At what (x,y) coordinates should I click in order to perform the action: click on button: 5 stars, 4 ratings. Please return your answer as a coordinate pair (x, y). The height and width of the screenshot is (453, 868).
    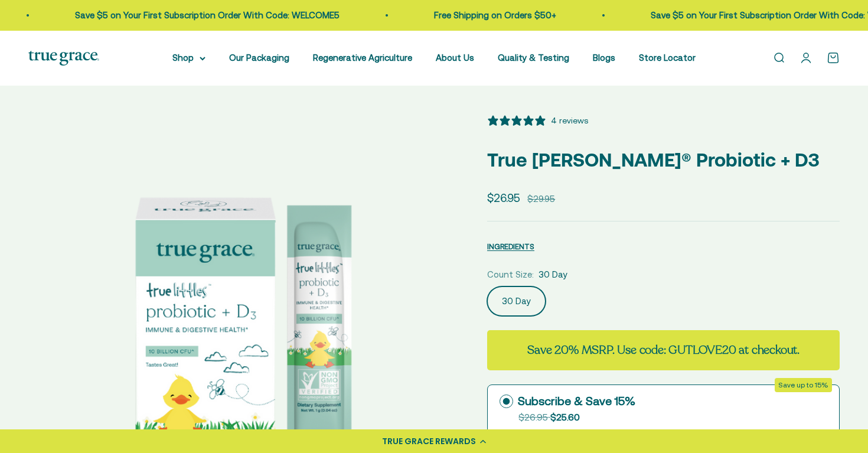
    Looking at the image, I should click on (537, 120).